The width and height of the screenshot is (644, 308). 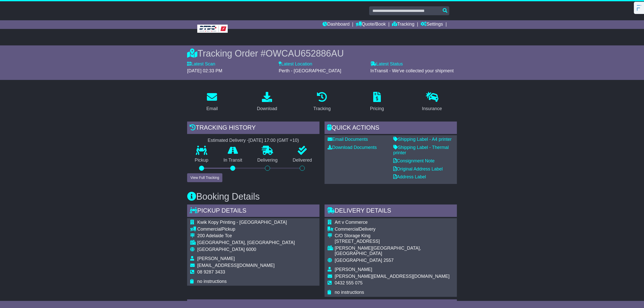 What do you see at coordinates (432, 109) in the screenshot?
I see `div: Insurance` at bounding box center [432, 109].